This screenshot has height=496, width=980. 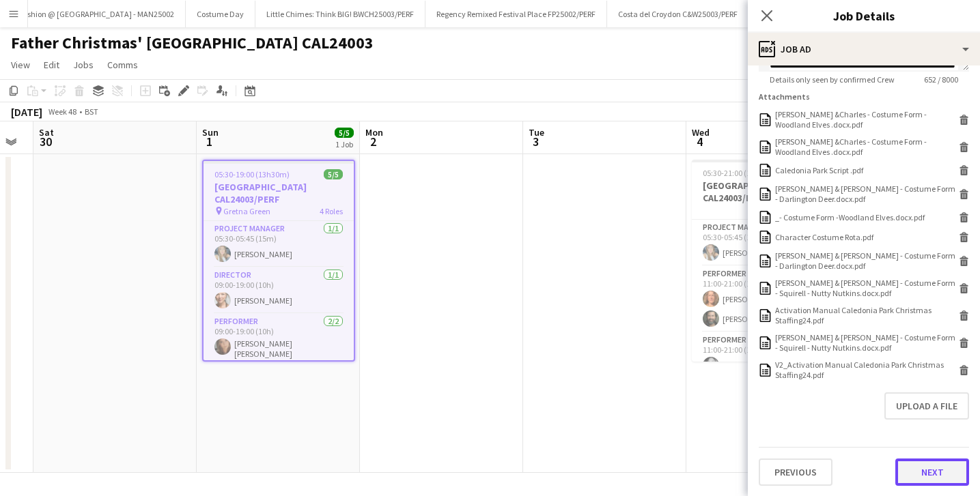 What do you see at coordinates (373, 141) in the screenshot?
I see `span: 2` at bounding box center [373, 141].